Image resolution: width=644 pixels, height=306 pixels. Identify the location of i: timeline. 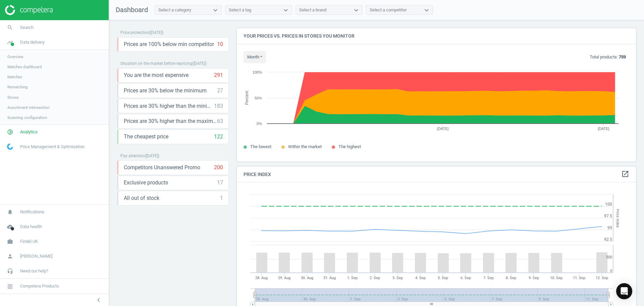
(10, 42).